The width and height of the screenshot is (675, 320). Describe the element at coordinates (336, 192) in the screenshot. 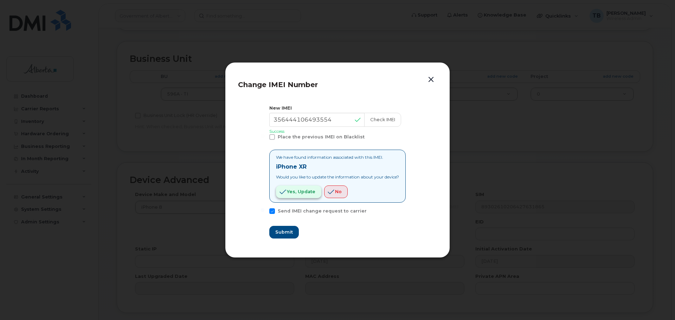

I see `button: No` at that location.